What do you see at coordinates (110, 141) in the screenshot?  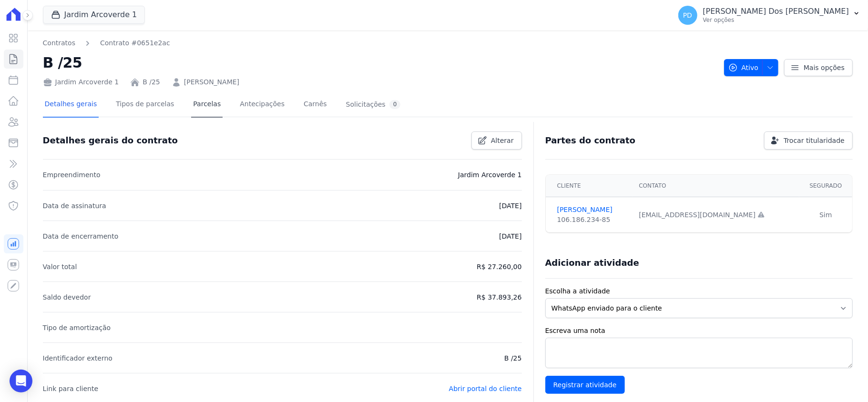 I see `h3: Detalhes gerais do contrato` at bounding box center [110, 141].